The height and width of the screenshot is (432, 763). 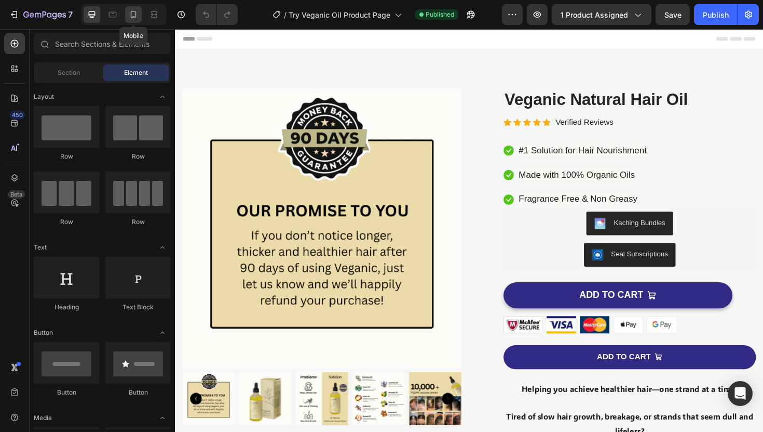 I want to click on span: Try Veganic Oil Product Page, so click(x=340, y=15).